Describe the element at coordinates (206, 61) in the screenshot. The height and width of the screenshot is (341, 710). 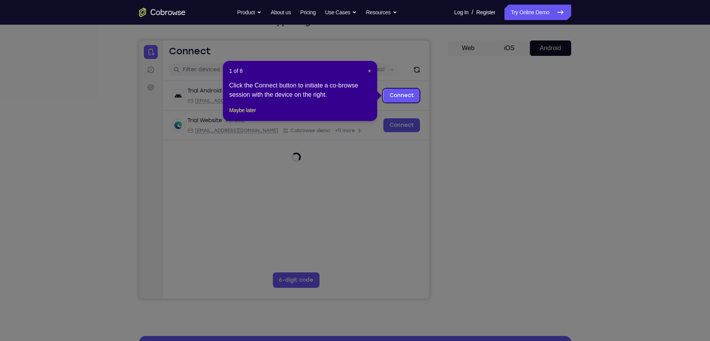
I see `span: +14 more` at that location.